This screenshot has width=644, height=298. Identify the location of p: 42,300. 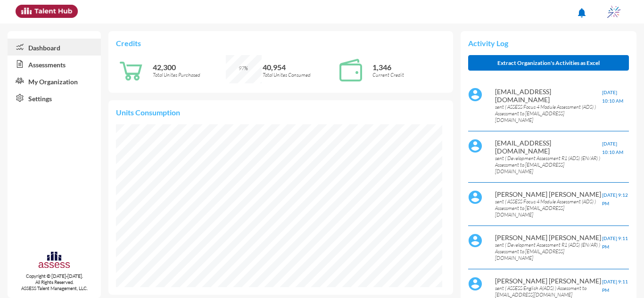
(189, 67).